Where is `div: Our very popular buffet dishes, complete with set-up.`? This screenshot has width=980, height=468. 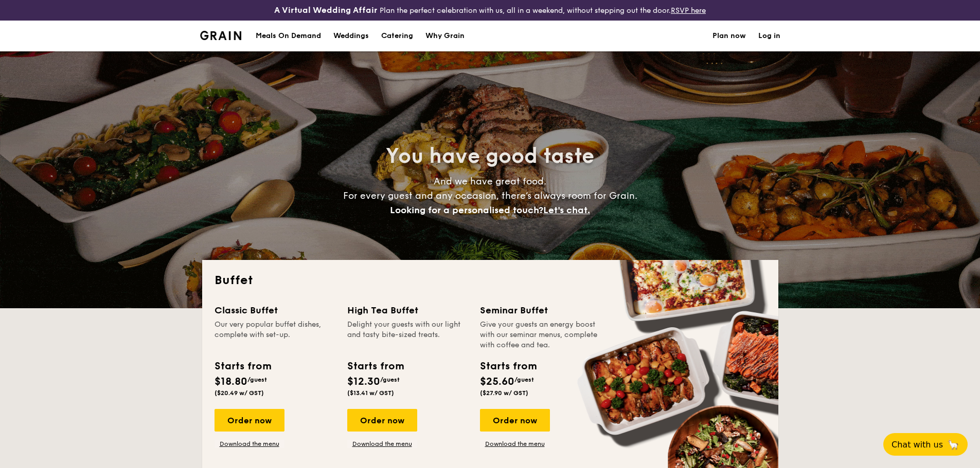
div: Our very popular buffet dishes, complete with set-up. is located at coordinates (274, 335).